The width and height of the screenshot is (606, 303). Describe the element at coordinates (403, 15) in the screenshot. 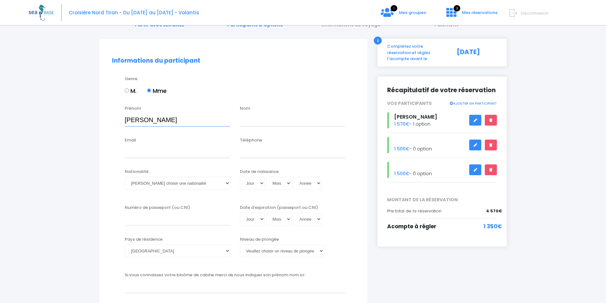

I see `a: 1 Mes groupes` at that location.